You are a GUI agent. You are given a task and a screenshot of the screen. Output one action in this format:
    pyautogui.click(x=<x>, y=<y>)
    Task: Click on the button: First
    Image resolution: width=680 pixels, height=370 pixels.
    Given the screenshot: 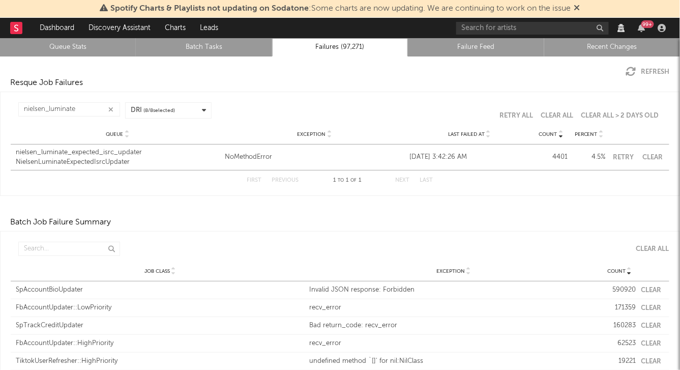 What is the action you would take?
    pyautogui.click(x=254, y=180)
    